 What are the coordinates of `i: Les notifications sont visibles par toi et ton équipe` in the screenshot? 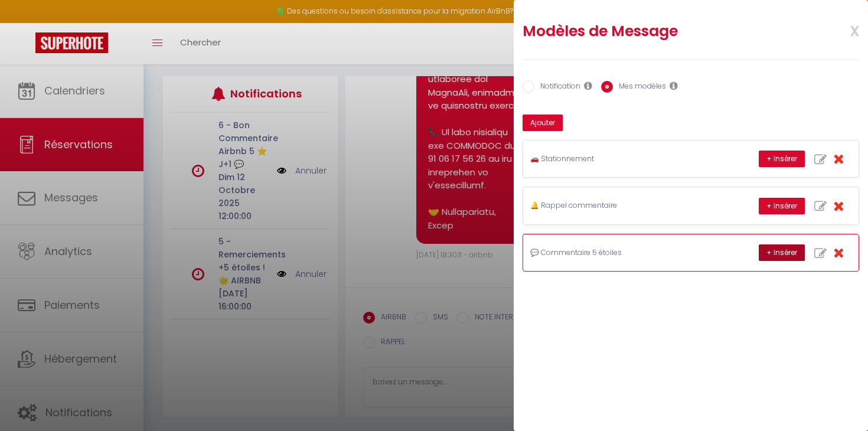 It's located at (588, 85).